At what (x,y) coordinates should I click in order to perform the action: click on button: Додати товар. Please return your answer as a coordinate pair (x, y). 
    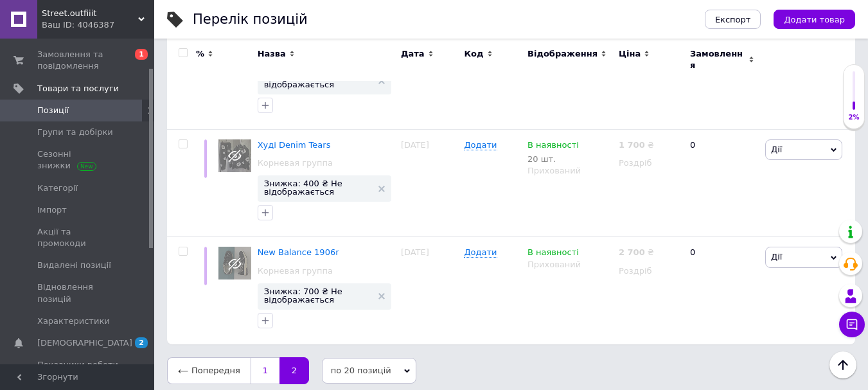
    Looking at the image, I should click on (814, 19).